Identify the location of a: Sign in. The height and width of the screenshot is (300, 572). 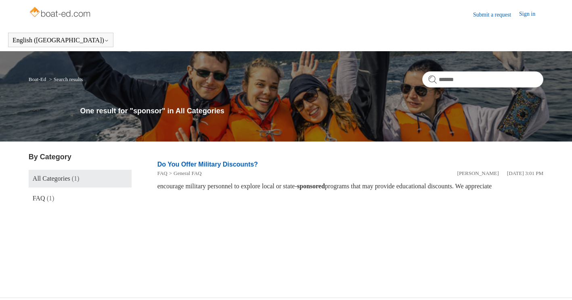
(531, 15).